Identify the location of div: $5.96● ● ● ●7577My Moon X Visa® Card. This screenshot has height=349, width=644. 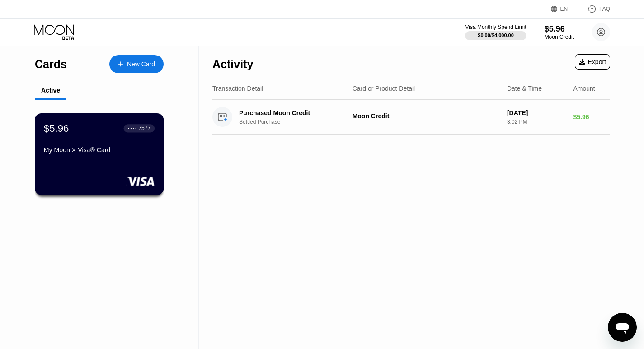
(99, 154).